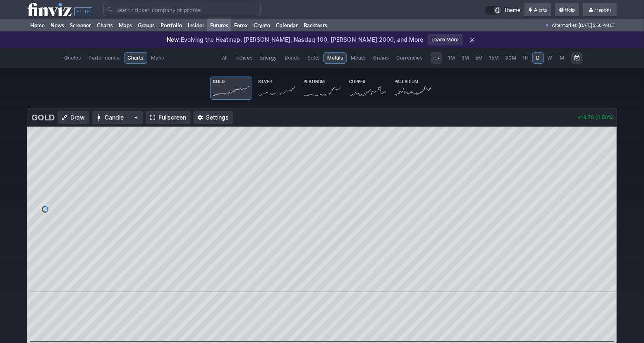  I want to click on button: Interval, so click(436, 58).